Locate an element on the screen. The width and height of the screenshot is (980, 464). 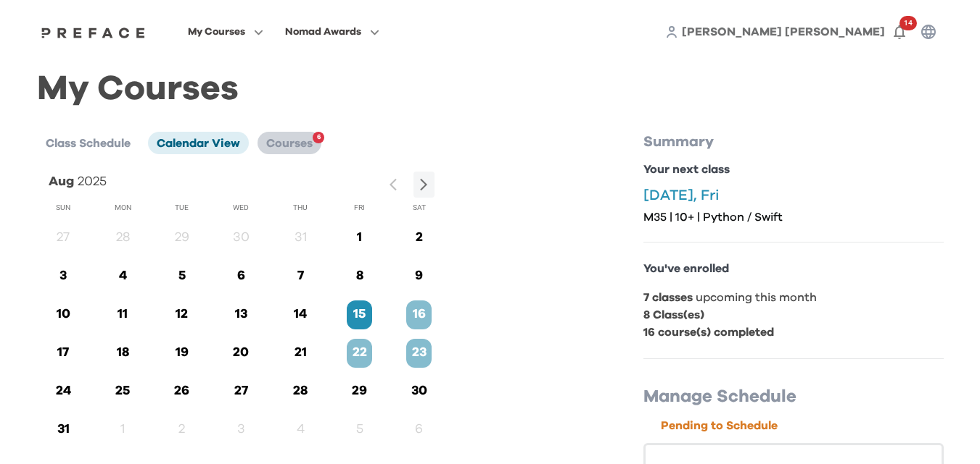
p: 17 is located at coordinates (63, 353).